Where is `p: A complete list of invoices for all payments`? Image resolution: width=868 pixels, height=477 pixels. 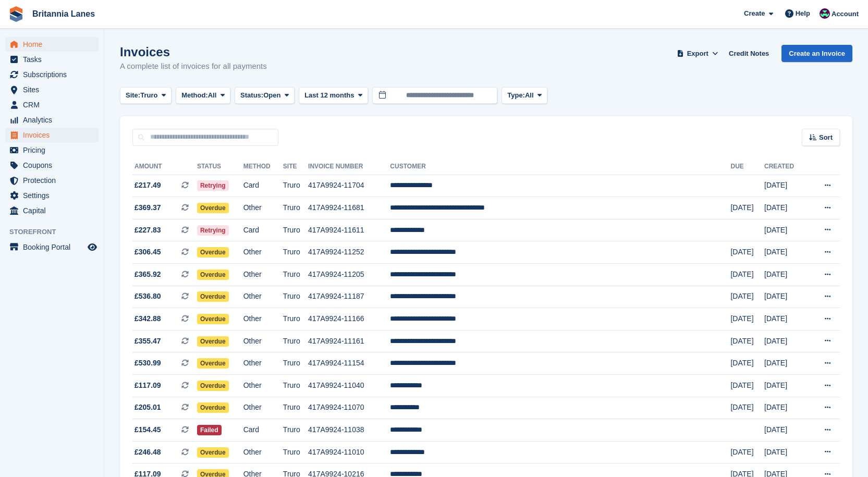 p: A complete list of invoices for all payments is located at coordinates (193, 66).